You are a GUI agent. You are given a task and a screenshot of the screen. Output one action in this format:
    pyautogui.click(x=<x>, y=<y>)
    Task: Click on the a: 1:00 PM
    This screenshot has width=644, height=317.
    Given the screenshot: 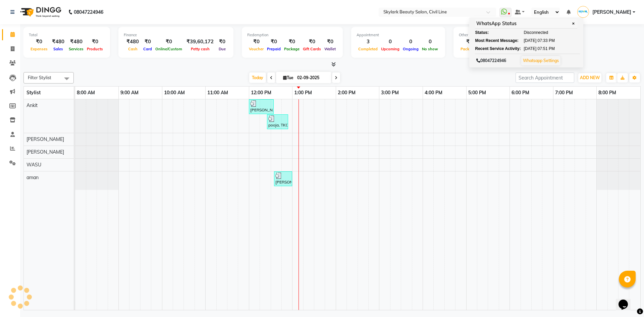 What is the action you would take?
    pyautogui.click(x=303, y=93)
    